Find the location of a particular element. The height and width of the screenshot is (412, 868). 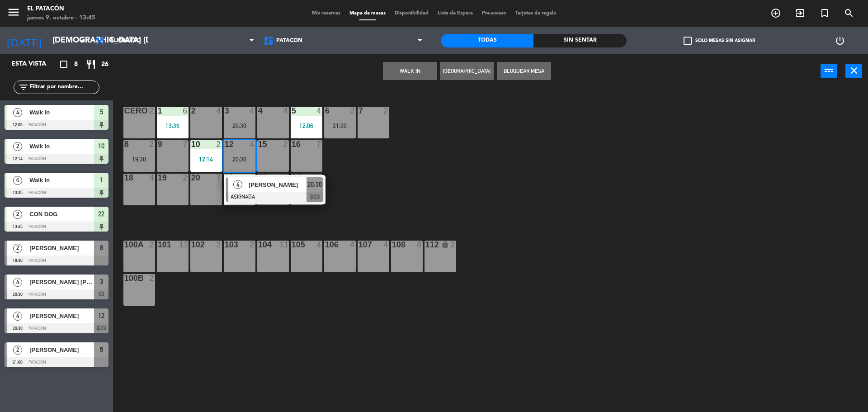

div: 20 is located at coordinates (191, 178).